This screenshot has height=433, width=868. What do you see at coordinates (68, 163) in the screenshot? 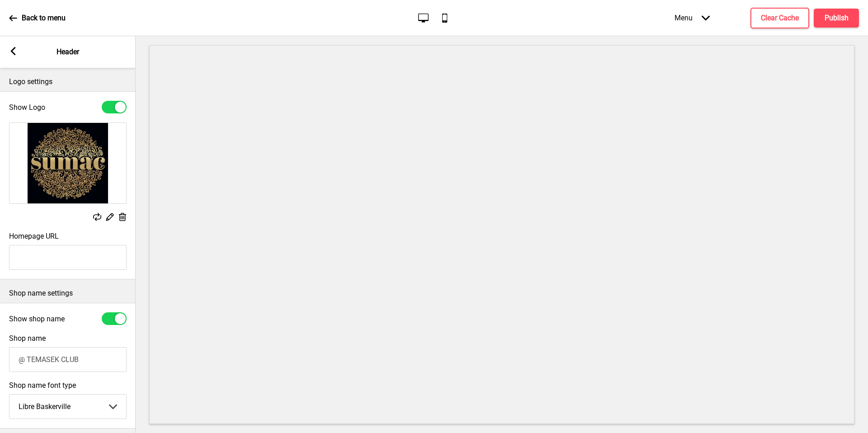
I see `img: Image` at bounding box center [68, 163].